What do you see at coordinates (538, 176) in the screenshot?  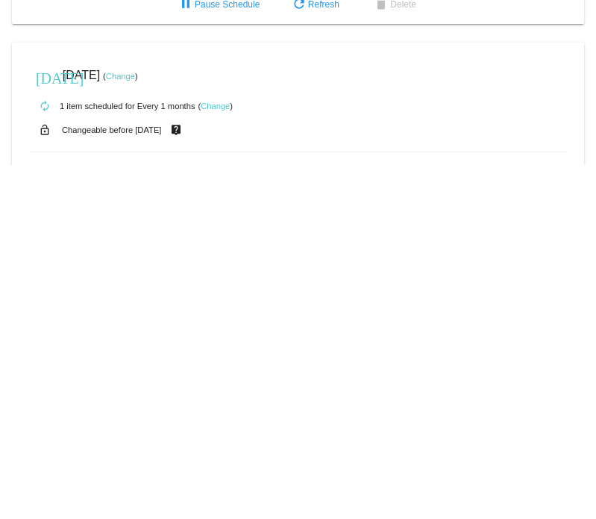 I see `strong: Discounted Price` at bounding box center [538, 176].